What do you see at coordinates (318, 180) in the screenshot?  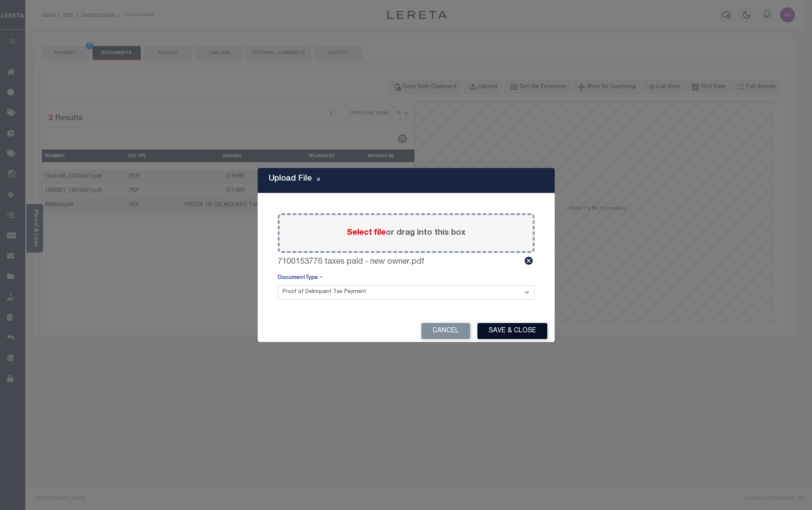 I see `button: Close` at bounding box center [318, 180].